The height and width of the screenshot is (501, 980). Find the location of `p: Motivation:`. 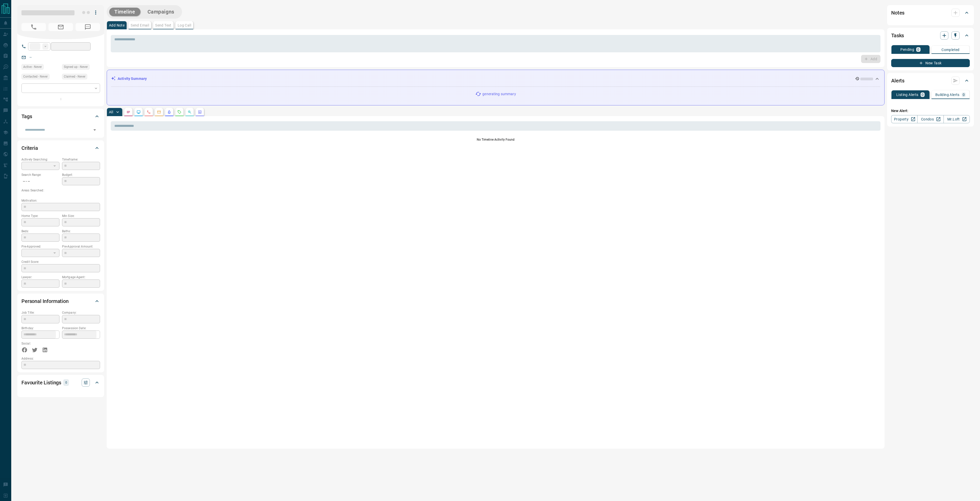

p: Motivation: is located at coordinates (61, 200).